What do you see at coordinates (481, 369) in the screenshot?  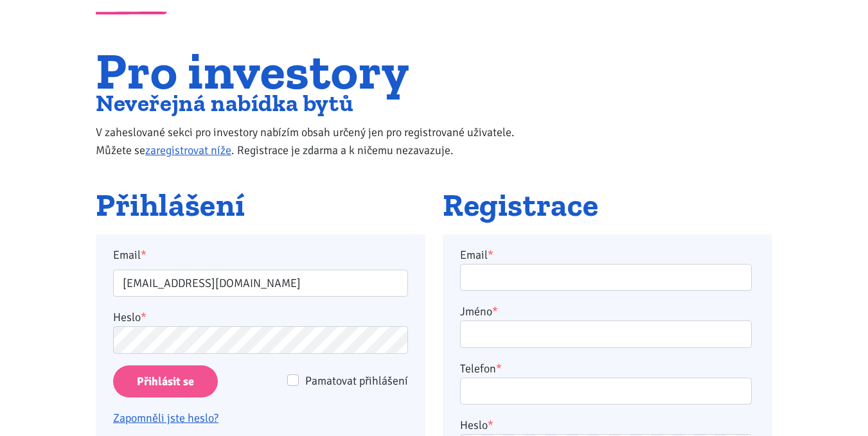 I see `label: Telefon` at bounding box center [481, 369].